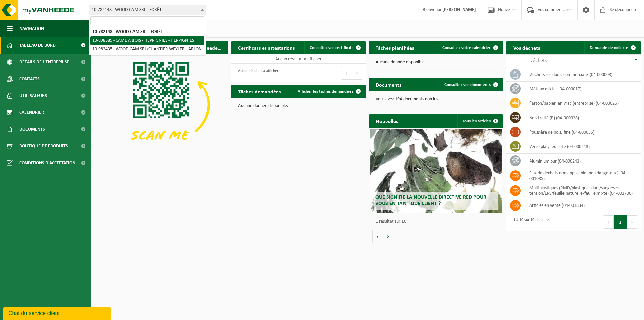 The width and height of the screenshot is (644, 320). Describe the element at coordinates (432, 10) in the screenshot. I see `font: Bienvenue` at that location.